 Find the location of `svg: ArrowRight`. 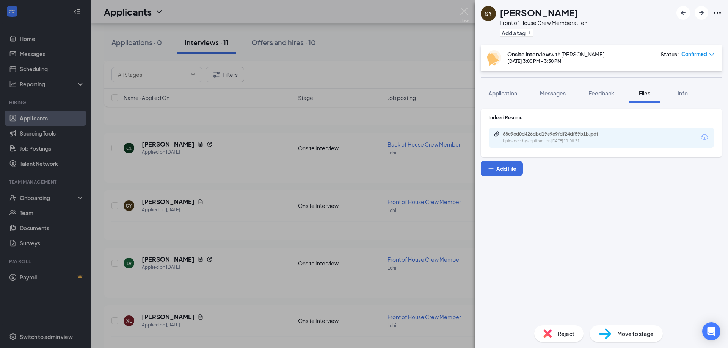

svg: ArrowRight is located at coordinates (701, 13).